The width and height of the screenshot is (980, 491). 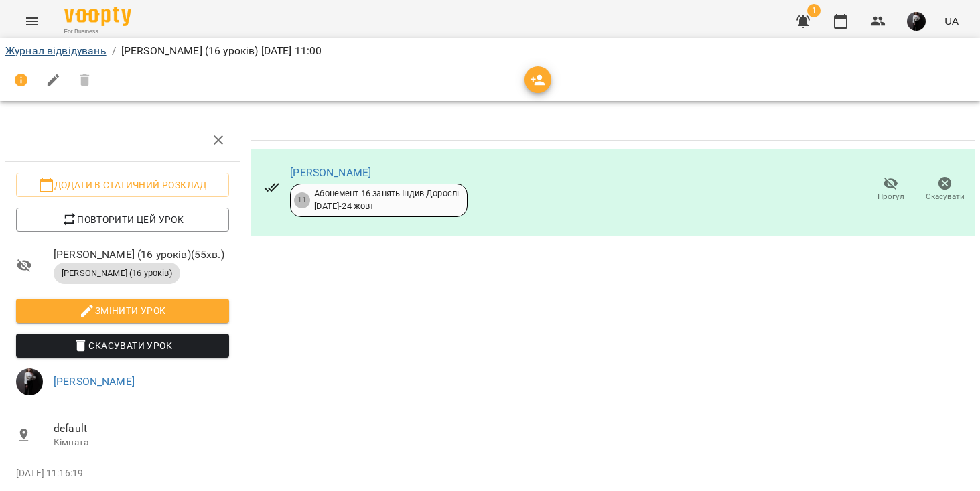 What do you see at coordinates (951, 21) in the screenshot?
I see `span: UA` at bounding box center [951, 21].